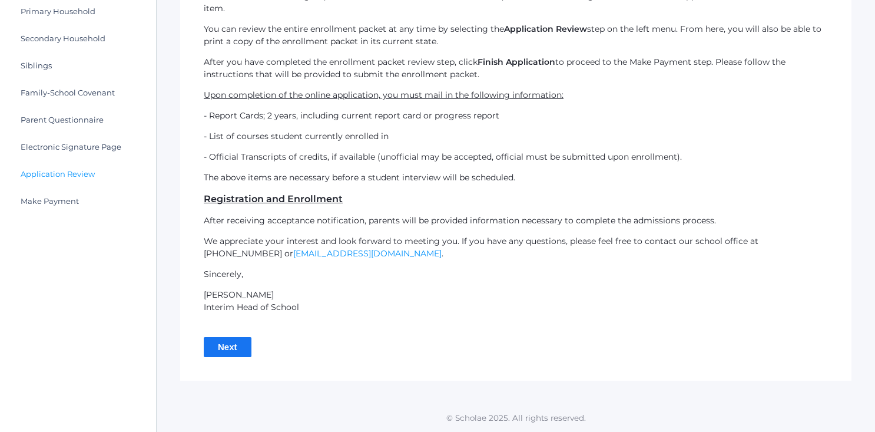 The image size is (875, 432). I want to click on strong: Finish Application, so click(516, 62).